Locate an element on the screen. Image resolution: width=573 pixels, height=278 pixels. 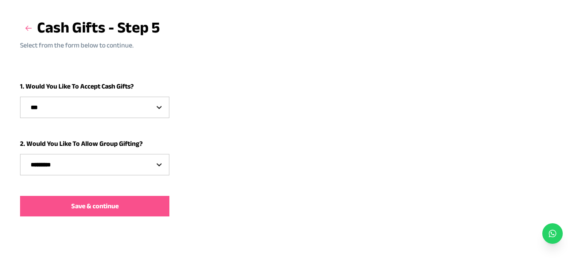
h6: 2. Would You Like To Allow Group Gifting? is located at coordinates (286, 143).